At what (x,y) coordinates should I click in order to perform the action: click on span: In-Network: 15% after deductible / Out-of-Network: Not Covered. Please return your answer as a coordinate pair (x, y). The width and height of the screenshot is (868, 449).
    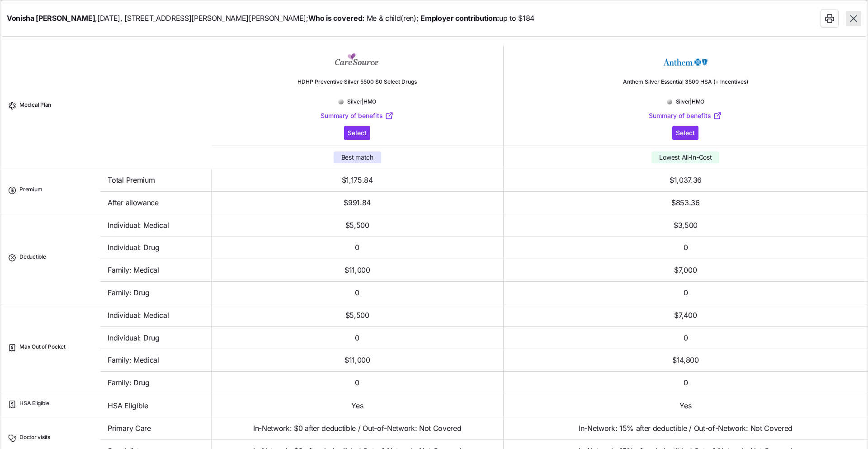
    Looking at the image, I should click on (686, 428).